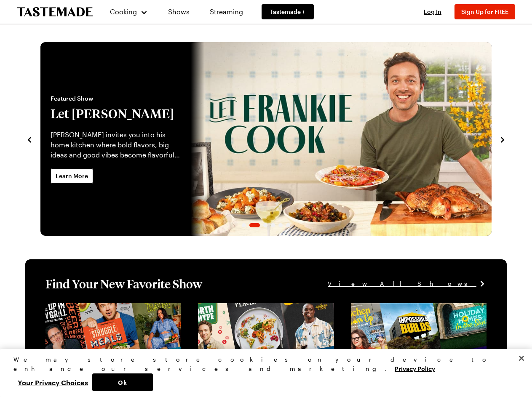  I want to click on span: Featured Show, so click(115, 99).